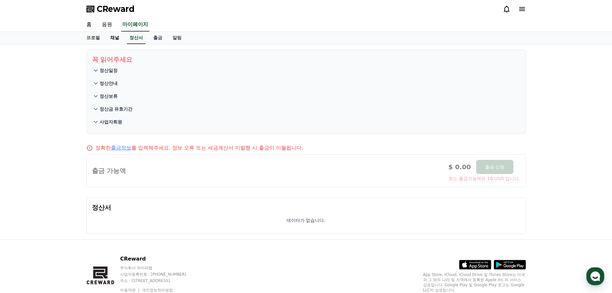  Describe the element at coordinates (475, 282) in the screenshot. I see `p: App Store, iCloud, iCloud Drive 및 iTunes Store는 미국과 그 밖의 나라 및 지역에서 등록된 Apple Inc.의 서비스 상표입니다. Goo...` at that location.